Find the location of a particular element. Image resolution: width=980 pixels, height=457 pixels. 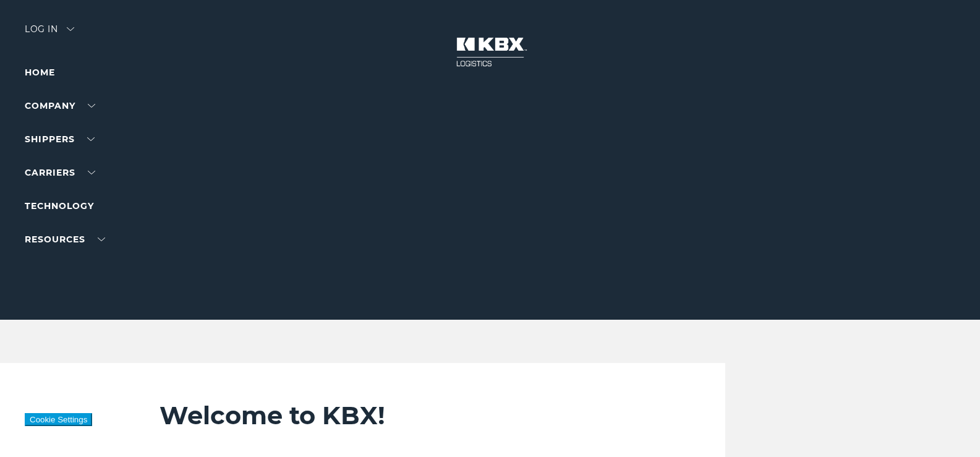

a: Carriers is located at coordinates (60, 173).